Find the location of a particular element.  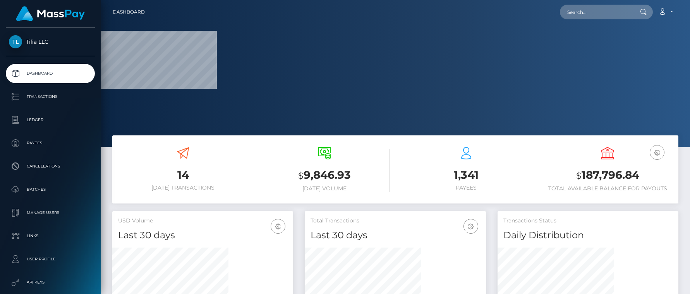

p: Cancellations is located at coordinates (50, 166).